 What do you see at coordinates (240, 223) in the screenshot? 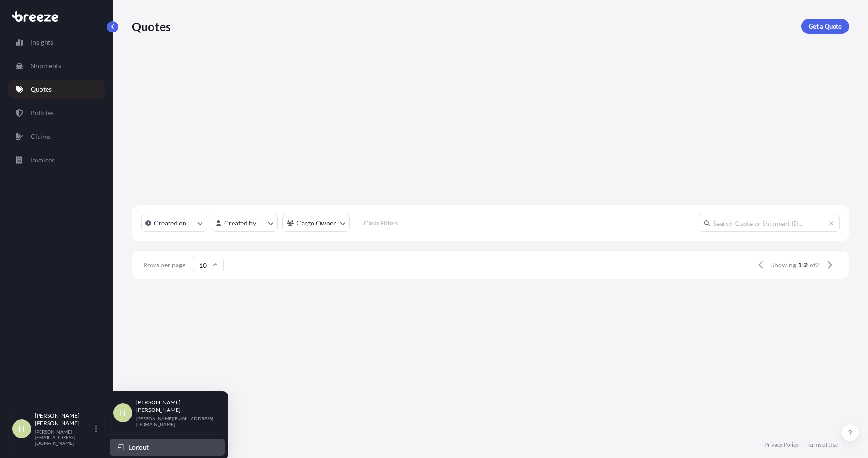
I see `p: Created by` at bounding box center [240, 223].